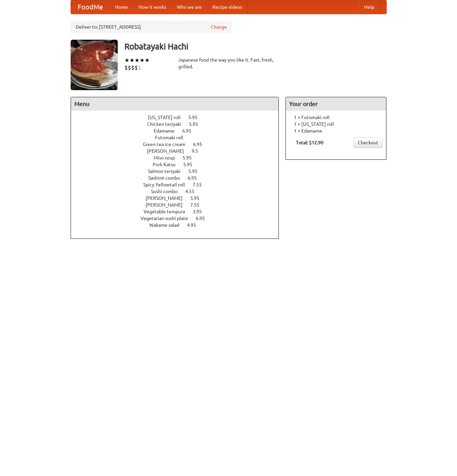  I want to click on a: How it works, so click(152, 7).